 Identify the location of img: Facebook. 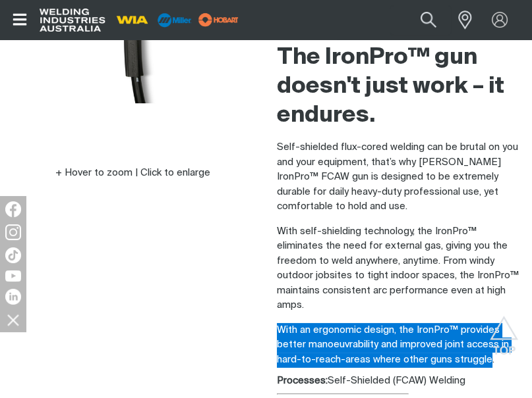
(13, 209).